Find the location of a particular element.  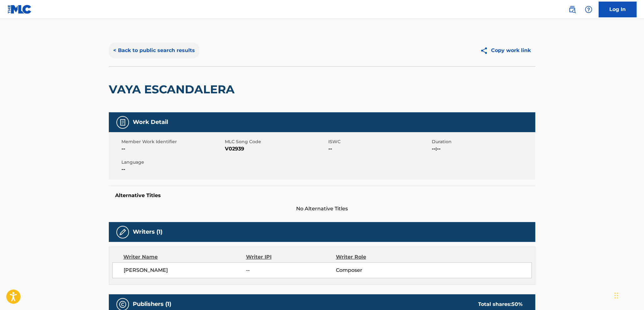

img: search is located at coordinates (572, 10).